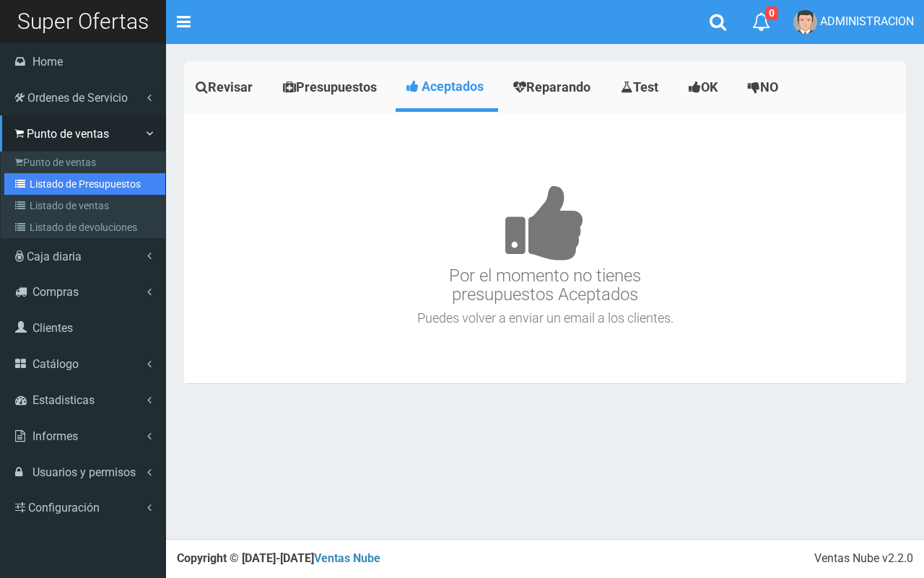 The image size is (924, 578). What do you see at coordinates (52, 327) in the screenshot?
I see `span: Clientes` at bounding box center [52, 327].